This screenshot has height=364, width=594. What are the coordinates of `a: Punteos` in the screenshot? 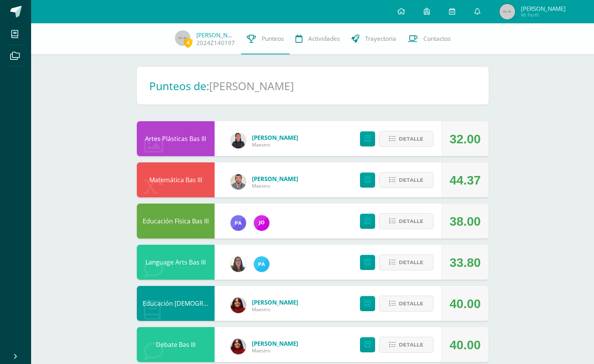 It's located at (265, 39).